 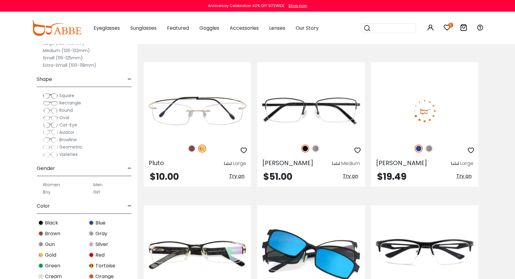 What do you see at coordinates (51, 223) in the screenshot?
I see `span: Black` at bounding box center [51, 223].